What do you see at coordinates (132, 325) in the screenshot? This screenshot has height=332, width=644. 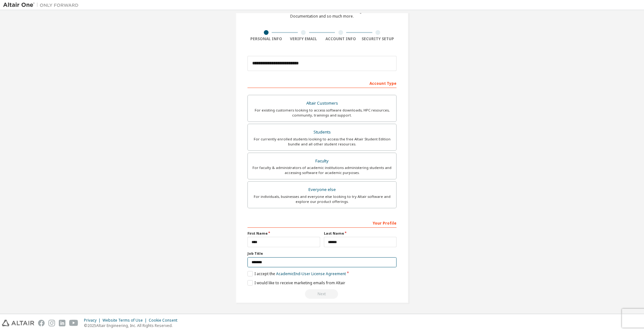 I see `p: © 2025 Altair Engineering, Inc. All Rights Reserved.` at bounding box center [132, 325].